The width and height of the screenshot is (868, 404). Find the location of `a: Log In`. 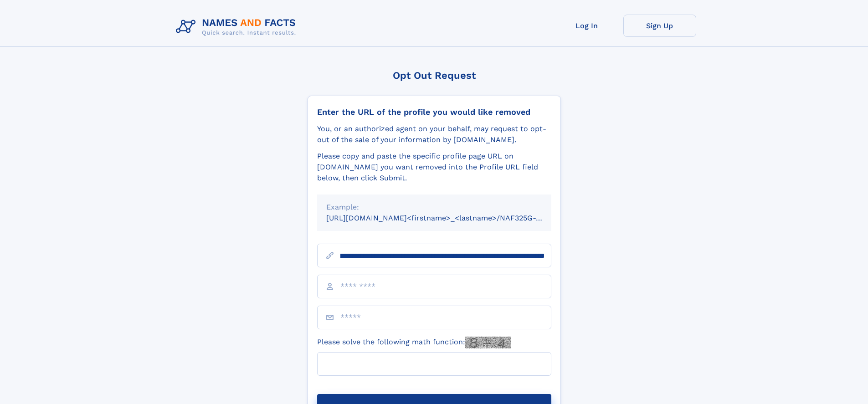

a: Log In is located at coordinates (588, 26).